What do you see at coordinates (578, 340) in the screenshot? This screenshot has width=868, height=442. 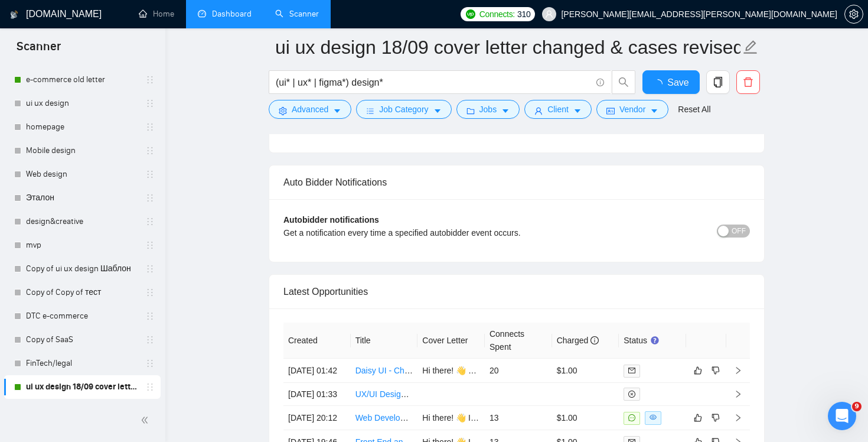 I see `span: Charged` at bounding box center [578, 340].